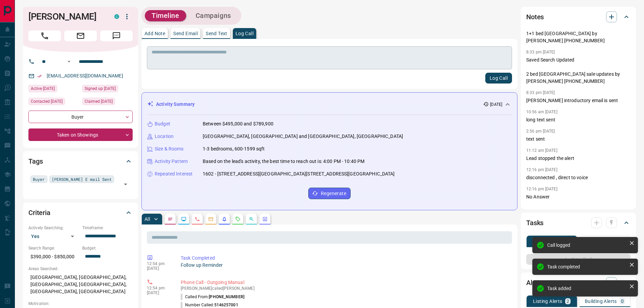  I want to click on h2: Tags, so click(36, 161).